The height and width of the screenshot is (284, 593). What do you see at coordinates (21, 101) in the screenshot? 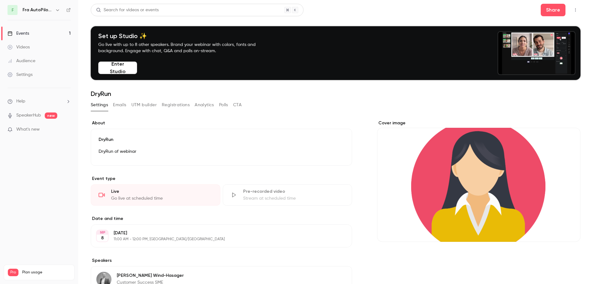
I see `span: Help` at bounding box center [21, 101].